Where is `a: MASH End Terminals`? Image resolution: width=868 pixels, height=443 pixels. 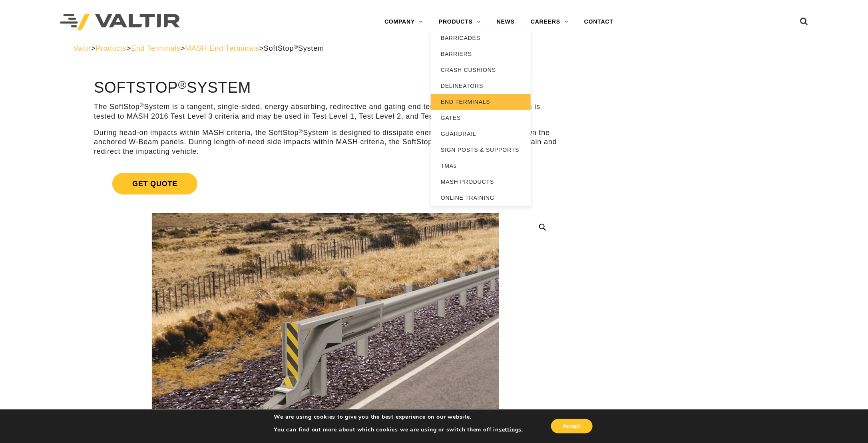
a: MASH End Terminals is located at coordinates (222, 49).